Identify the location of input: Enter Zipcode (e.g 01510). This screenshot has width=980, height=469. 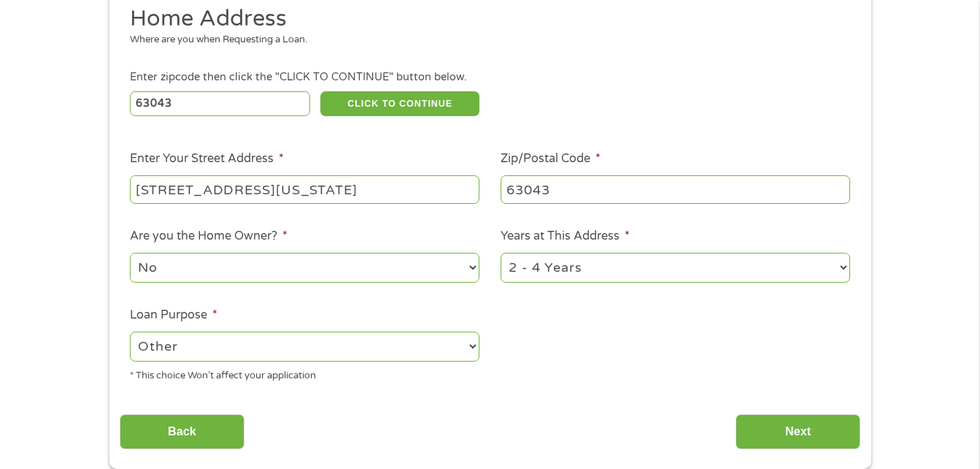
(219, 104).